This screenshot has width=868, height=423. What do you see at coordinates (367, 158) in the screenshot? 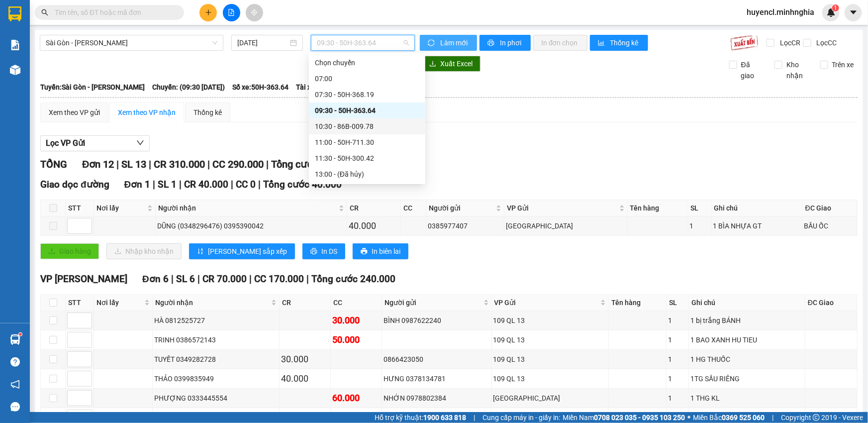
I see `div: 11:30 - 50H-300.42` at bounding box center [367, 158].